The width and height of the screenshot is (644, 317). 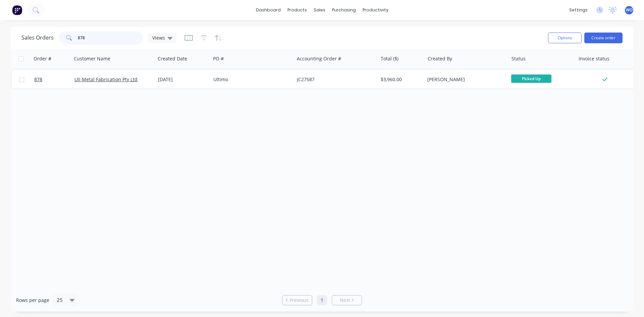 I want to click on div: products, so click(x=297, y=10).